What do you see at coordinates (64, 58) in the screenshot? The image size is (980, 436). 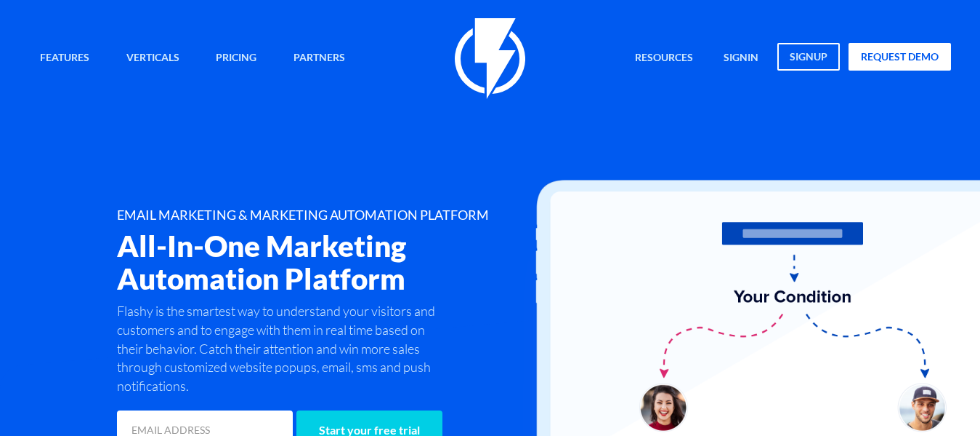 I see `a: Features` at bounding box center [64, 58].